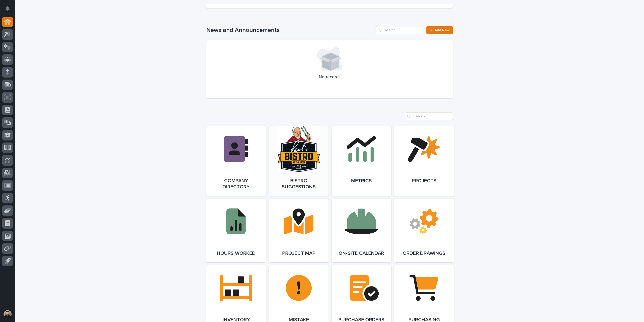 The image size is (644, 322). What do you see at coordinates (8, 314) in the screenshot?
I see `button: users-avatar` at bounding box center [8, 314].